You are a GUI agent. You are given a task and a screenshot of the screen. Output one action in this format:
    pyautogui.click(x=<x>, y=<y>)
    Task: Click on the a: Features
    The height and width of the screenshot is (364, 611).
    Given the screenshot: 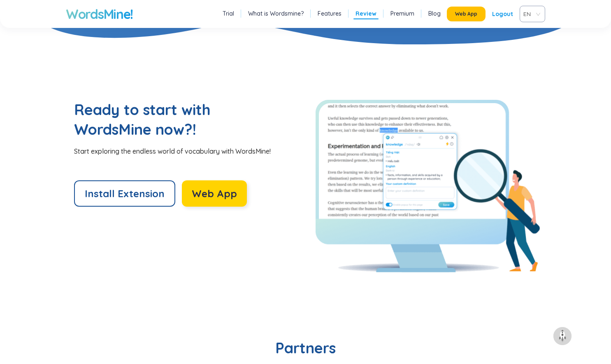 What is the action you would take?
    pyautogui.click(x=330, y=14)
    